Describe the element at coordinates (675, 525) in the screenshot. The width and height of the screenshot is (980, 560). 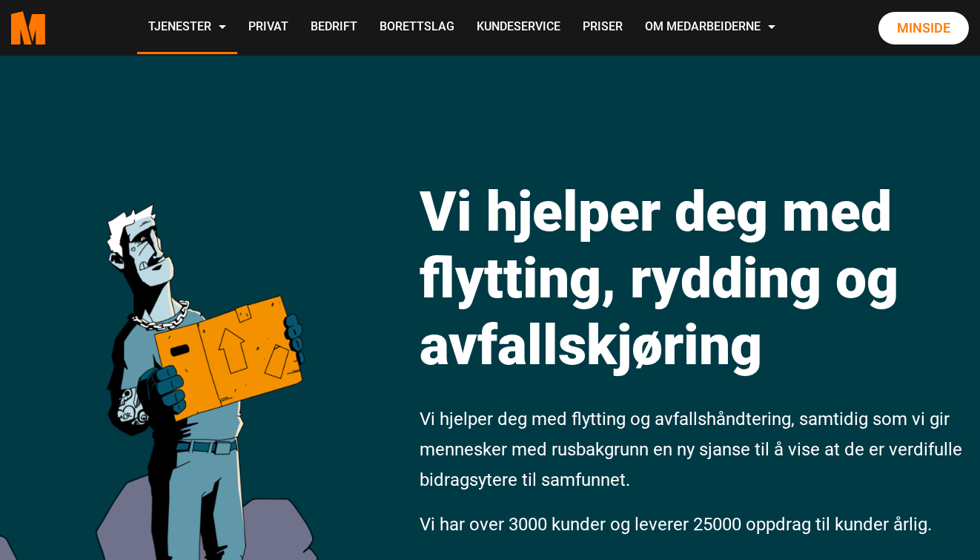
I see `span: Vi har over 3000 kunder og leverer 25000 oppdrag til kunder årlig.` at that location.